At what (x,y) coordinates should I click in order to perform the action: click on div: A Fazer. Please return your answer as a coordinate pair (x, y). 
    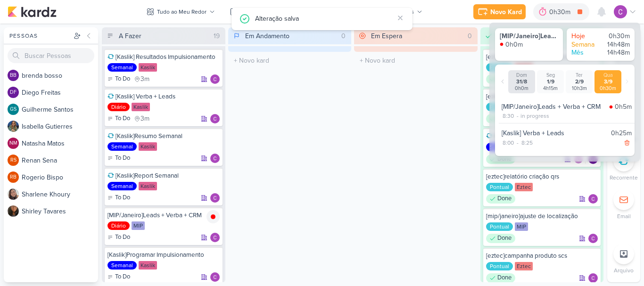
    Looking at the image, I should click on (130, 36).